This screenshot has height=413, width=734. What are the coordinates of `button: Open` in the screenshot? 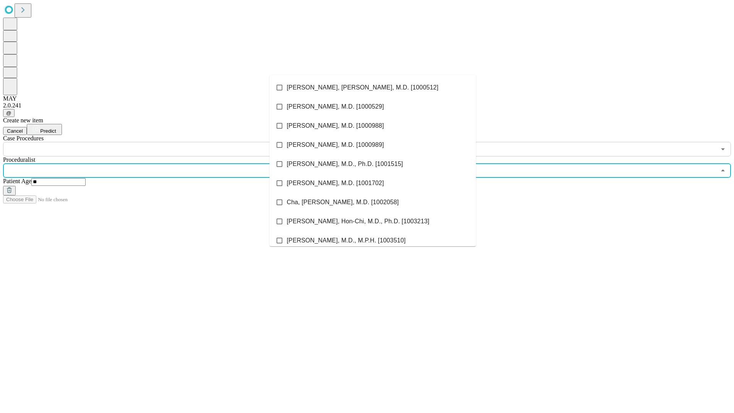 It's located at (723, 149).